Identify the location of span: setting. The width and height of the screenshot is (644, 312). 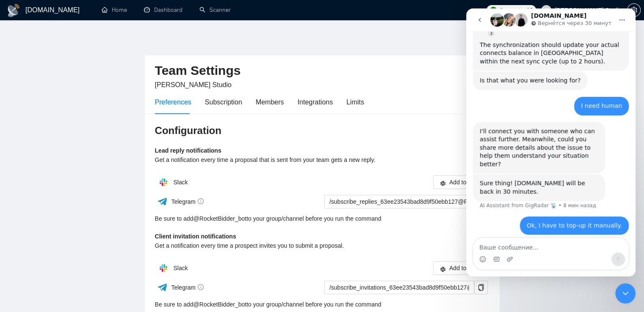
(634, 10).